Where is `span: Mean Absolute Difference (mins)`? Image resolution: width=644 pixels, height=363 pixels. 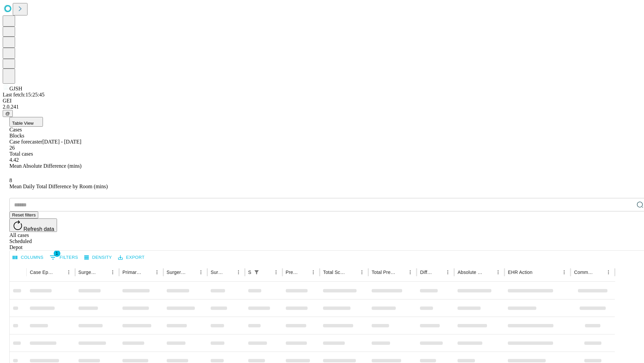
span: Mean Absolute Difference (mins) is located at coordinates (45, 165).